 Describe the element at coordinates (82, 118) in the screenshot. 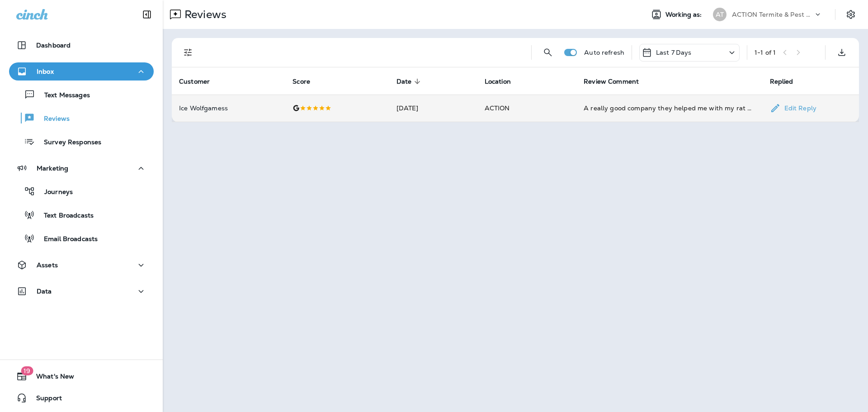

I see `button: Reviews` at that location.